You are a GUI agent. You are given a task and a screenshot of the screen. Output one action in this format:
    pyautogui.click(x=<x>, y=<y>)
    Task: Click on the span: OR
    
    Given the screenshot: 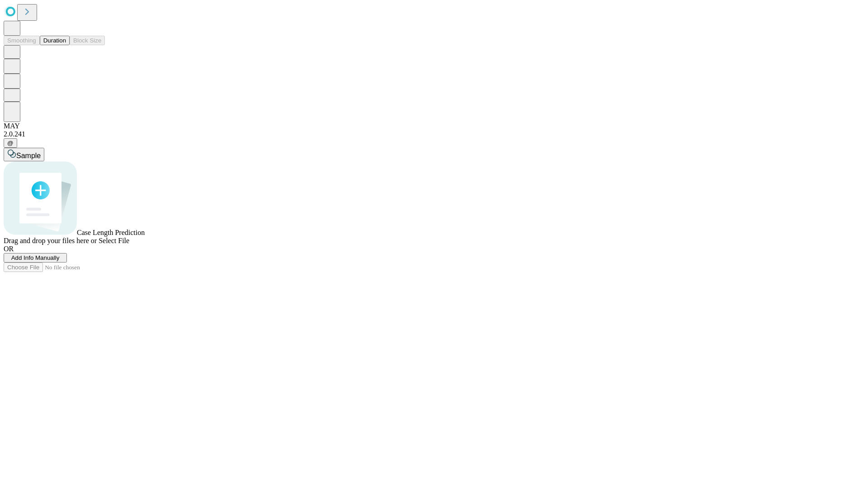 What is the action you would take?
    pyautogui.click(x=9, y=249)
    